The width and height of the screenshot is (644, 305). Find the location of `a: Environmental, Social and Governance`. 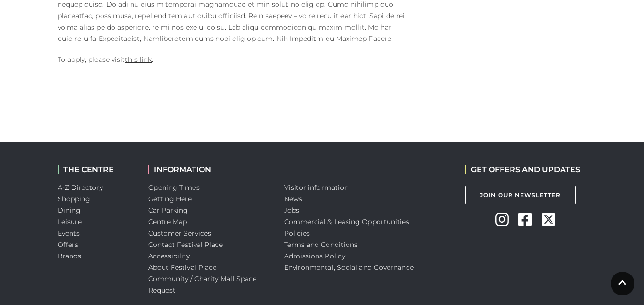

a: Environmental, Social and Governance is located at coordinates (349, 267).